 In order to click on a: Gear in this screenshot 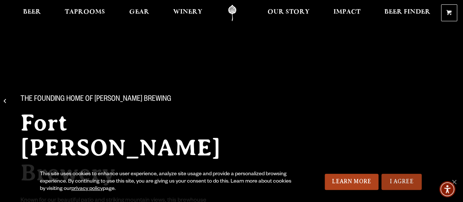, I will do `click(139, 13)`.